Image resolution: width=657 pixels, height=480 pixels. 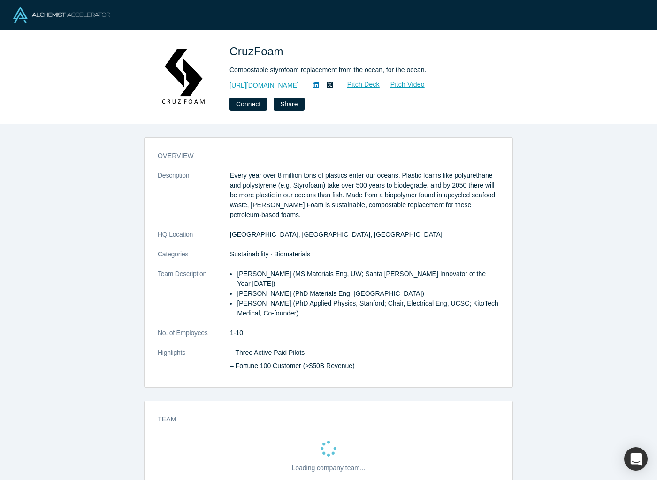 I want to click on a: Pitch Deck, so click(x=358, y=84).